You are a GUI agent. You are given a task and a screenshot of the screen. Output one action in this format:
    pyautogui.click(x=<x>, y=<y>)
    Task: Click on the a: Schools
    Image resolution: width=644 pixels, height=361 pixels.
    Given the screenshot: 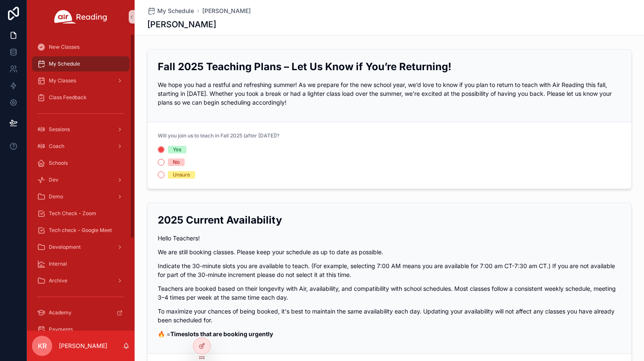 What is the action you would take?
    pyautogui.click(x=81, y=163)
    